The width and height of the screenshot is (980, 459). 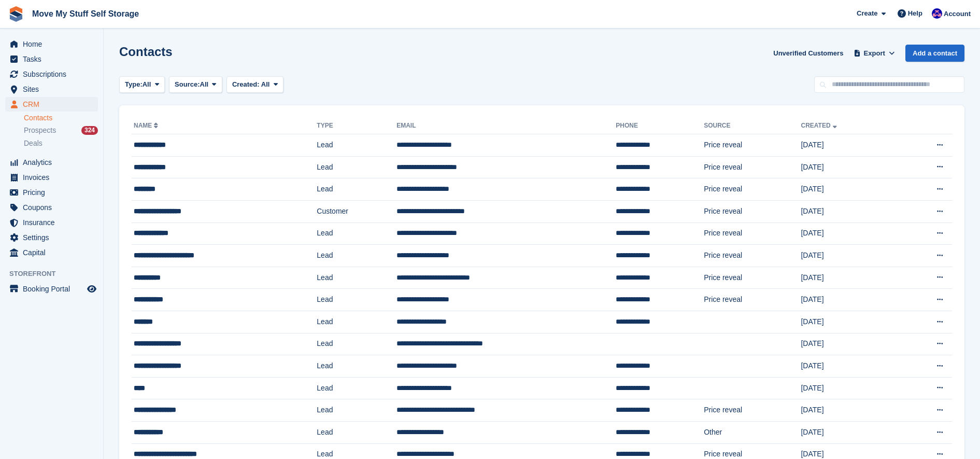 What do you see at coordinates (54, 59) in the screenshot?
I see `span: Tasks` at bounding box center [54, 59].